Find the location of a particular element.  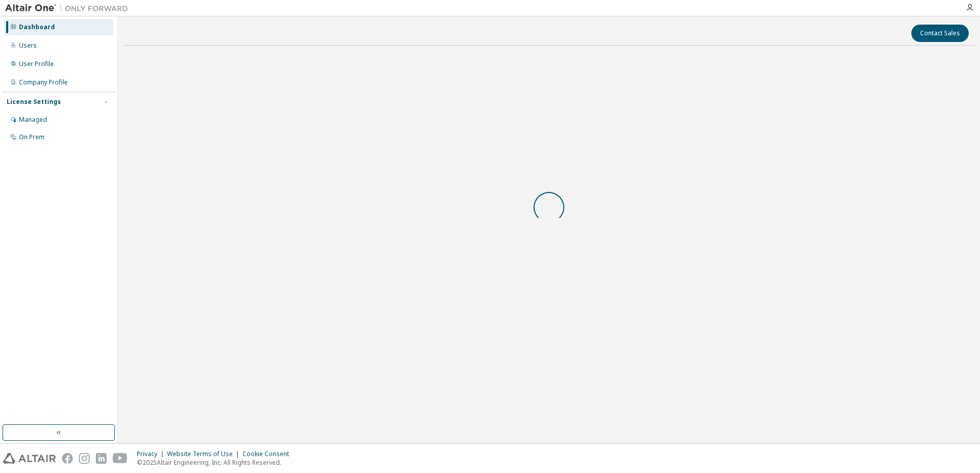

div: Company Profile is located at coordinates (43, 83).